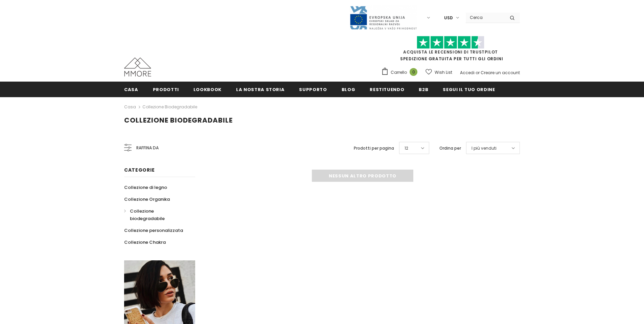 This screenshot has width=644, height=324. Describe the element at coordinates (147, 199) in the screenshot. I see `span: Collezione Organika` at that location.